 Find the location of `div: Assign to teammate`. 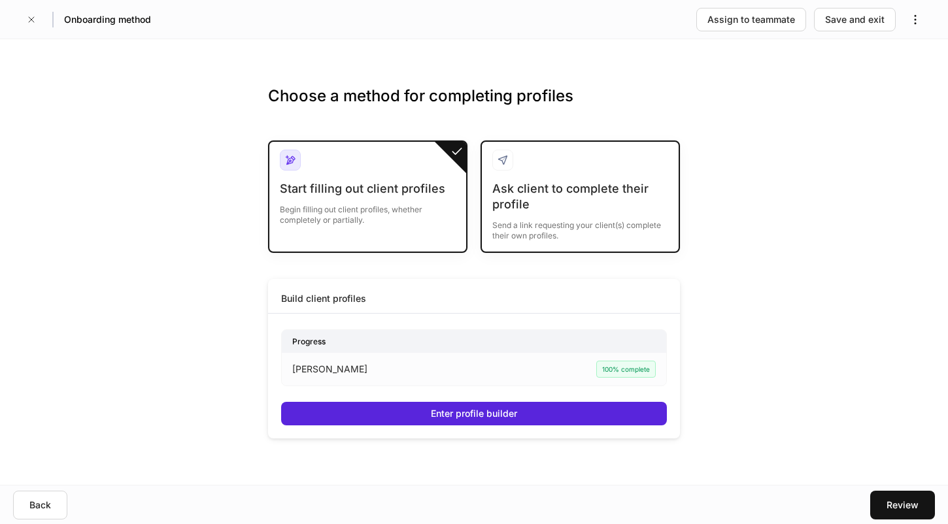

div: Assign to teammate is located at coordinates (751, 20).